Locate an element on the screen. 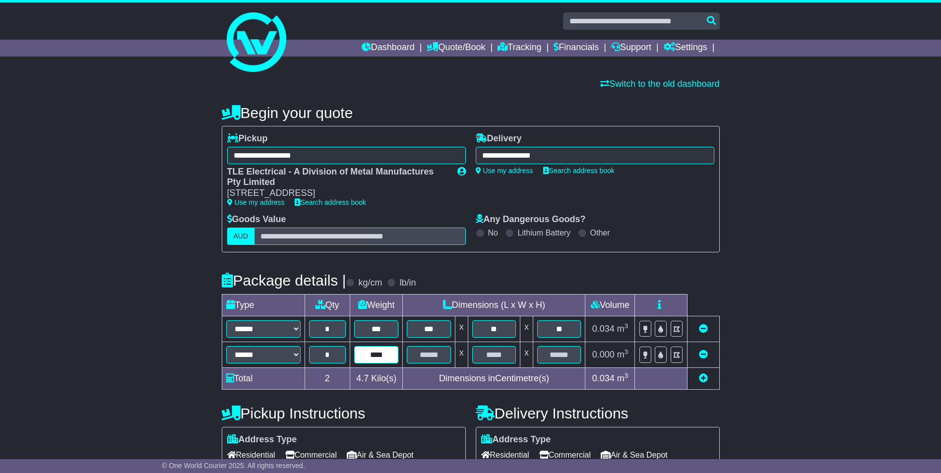 This screenshot has width=941, height=473. h4: Delivery Instructions is located at coordinates (598, 413).